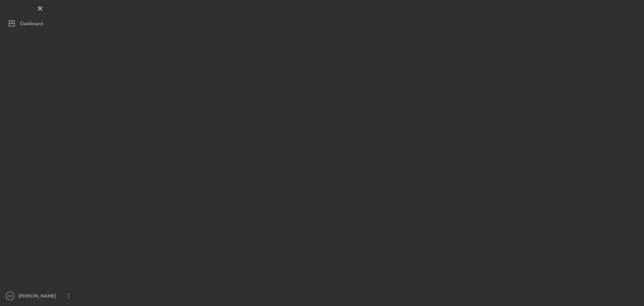  What do you see at coordinates (32, 24) in the screenshot?
I see `div: Dashboard` at bounding box center [32, 24].